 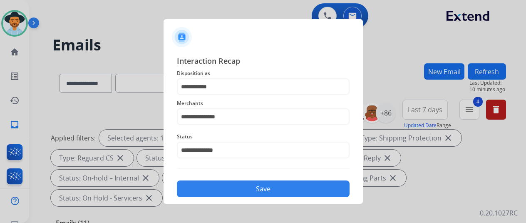 I want to click on p: 0.20.1027RC, so click(x=499, y=213).